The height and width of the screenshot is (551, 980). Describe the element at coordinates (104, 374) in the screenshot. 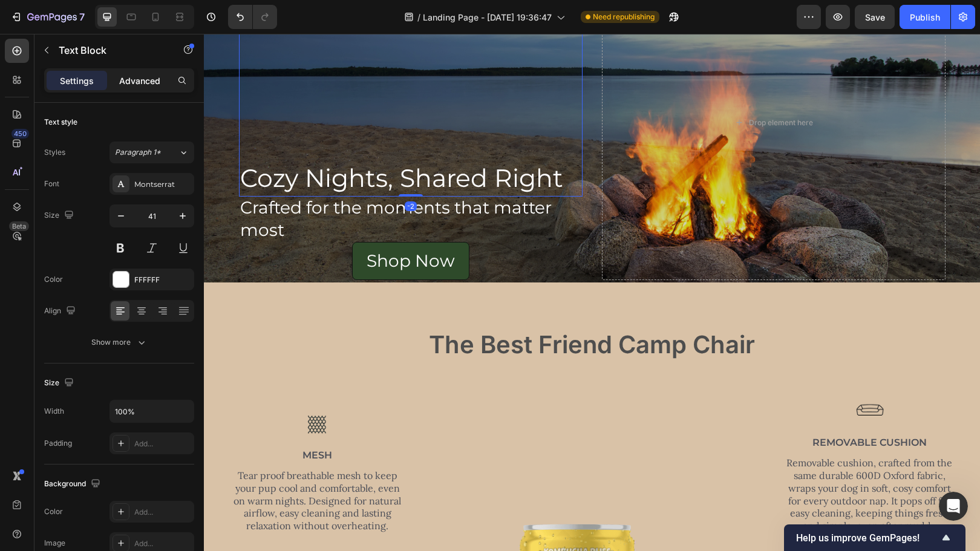

I see `div: This ticket has been closed. Please feel free to open a new conversation if you have any other co...` at that location.